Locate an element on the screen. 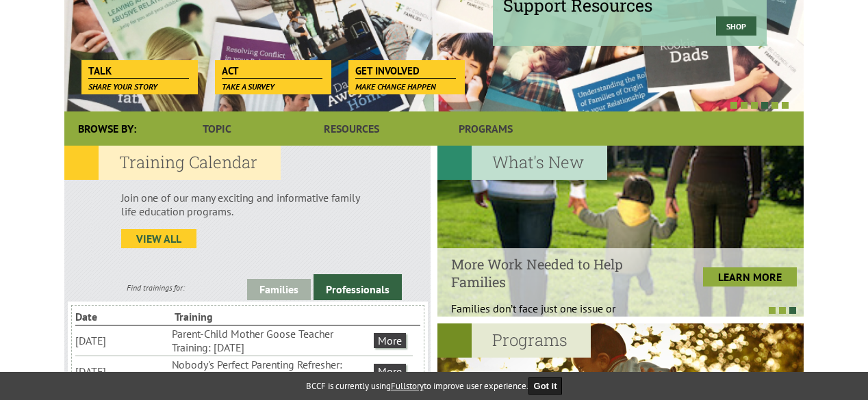 The height and width of the screenshot is (400, 868). p: Families don’t face just one issue or problem;... is located at coordinates (554, 315).